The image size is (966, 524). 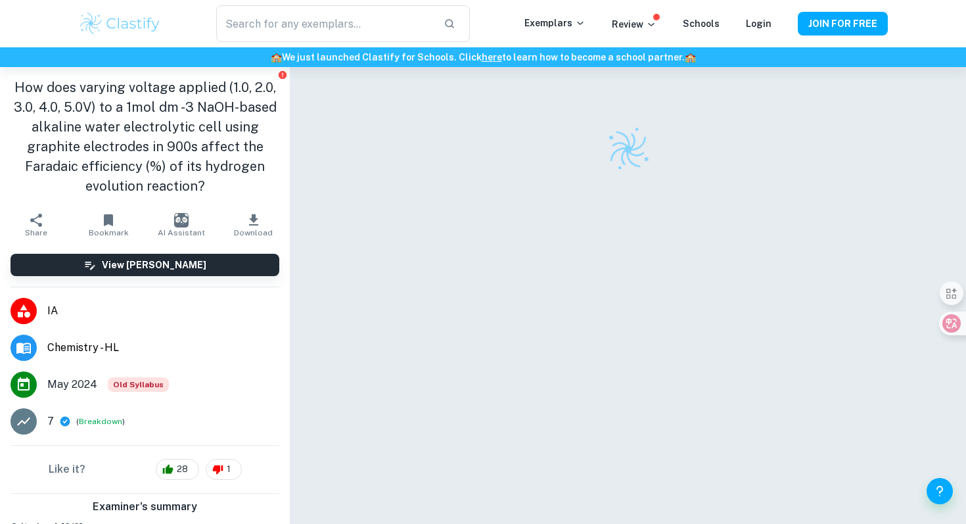 I want to click on div: 1, so click(x=224, y=469).